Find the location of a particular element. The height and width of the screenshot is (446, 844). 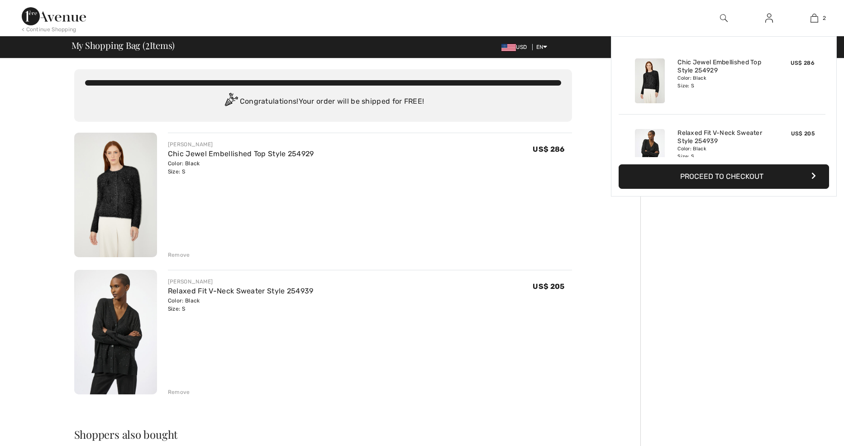

img: search the website is located at coordinates (724, 18).